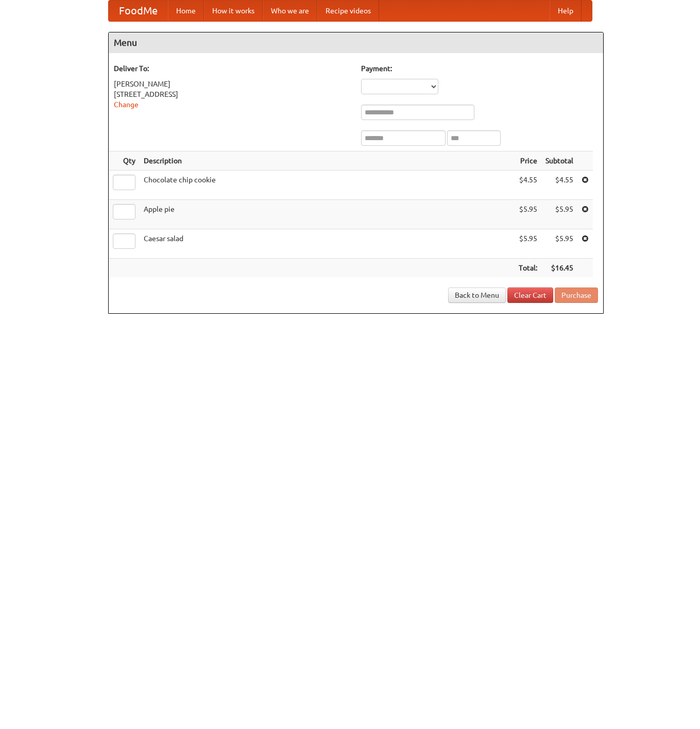 This screenshot has height=729, width=700. I want to click on a: Recipe videos, so click(348, 10).